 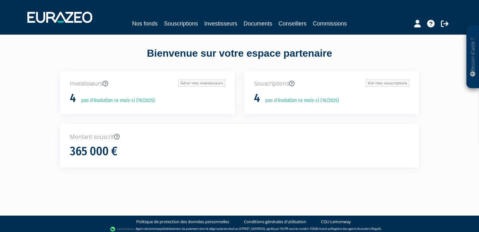 I want to click on a: Documents, so click(x=258, y=24).